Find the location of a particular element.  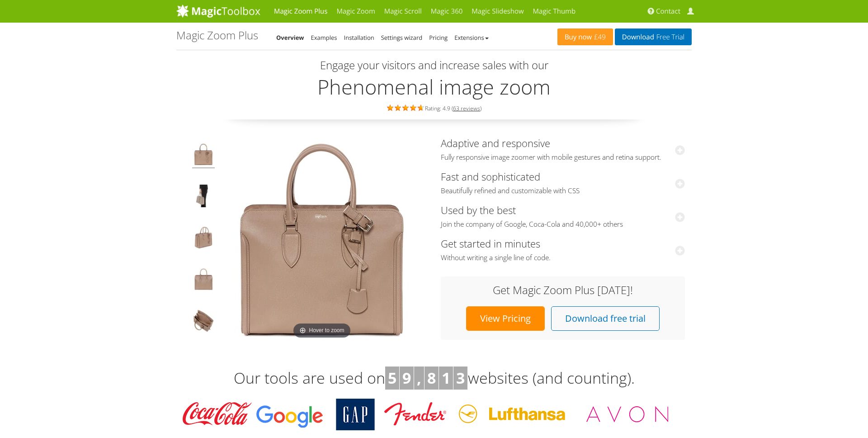

span: Contact is located at coordinates (668, 11).